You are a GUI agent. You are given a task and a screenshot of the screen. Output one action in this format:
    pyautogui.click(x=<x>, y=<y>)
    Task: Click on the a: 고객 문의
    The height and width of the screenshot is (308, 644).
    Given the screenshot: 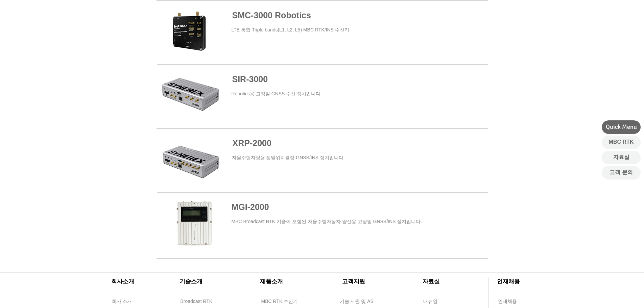 What is the action you would take?
    pyautogui.click(x=621, y=172)
    